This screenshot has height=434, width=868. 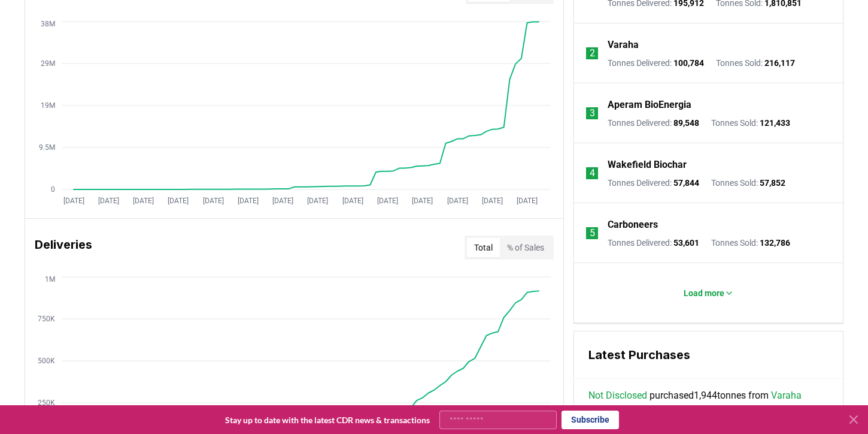 I want to click on tspan: 750K, so click(x=46, y=319).